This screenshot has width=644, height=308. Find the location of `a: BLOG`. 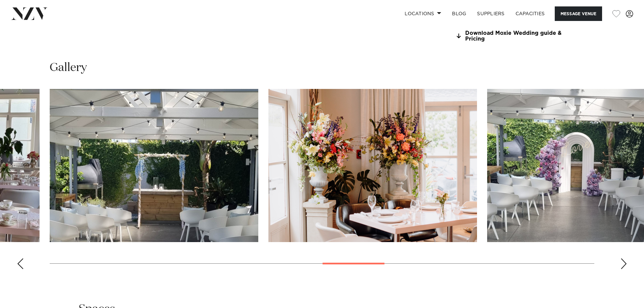

a: BLOG is located at coordinates (459, 13).